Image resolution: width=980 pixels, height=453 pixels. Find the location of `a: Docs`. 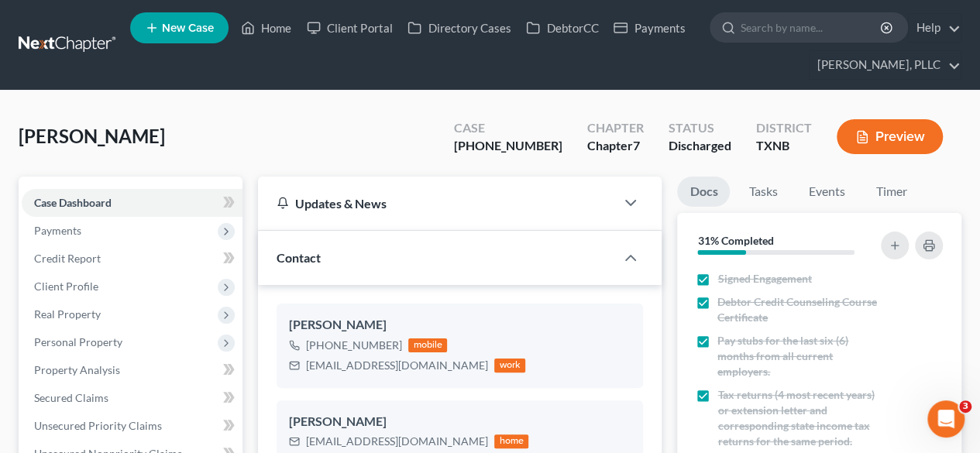

a: Docs is located at coordinates (703, 191).